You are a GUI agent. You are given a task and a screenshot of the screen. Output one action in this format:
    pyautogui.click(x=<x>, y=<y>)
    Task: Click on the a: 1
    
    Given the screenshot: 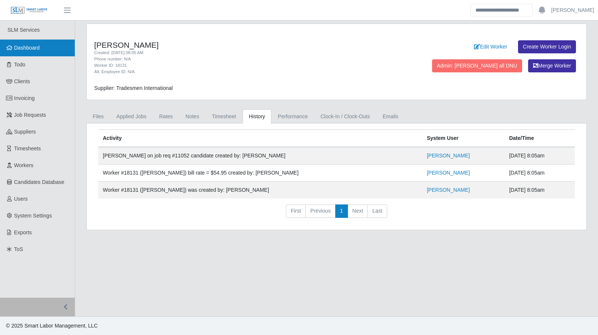 What is the action you would take?
    pyautogui.click(x=341, y=211)
    